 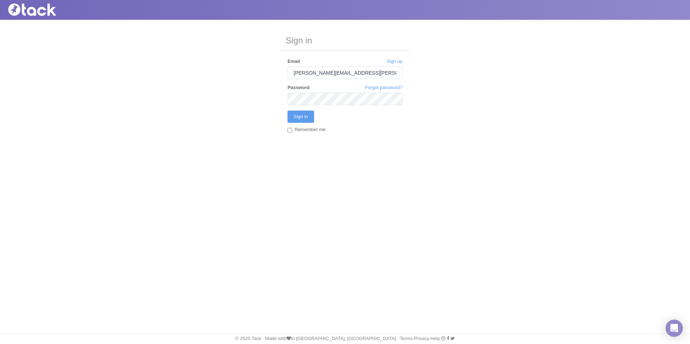 I want to click on img: Tack, so click(x=41, y=10).